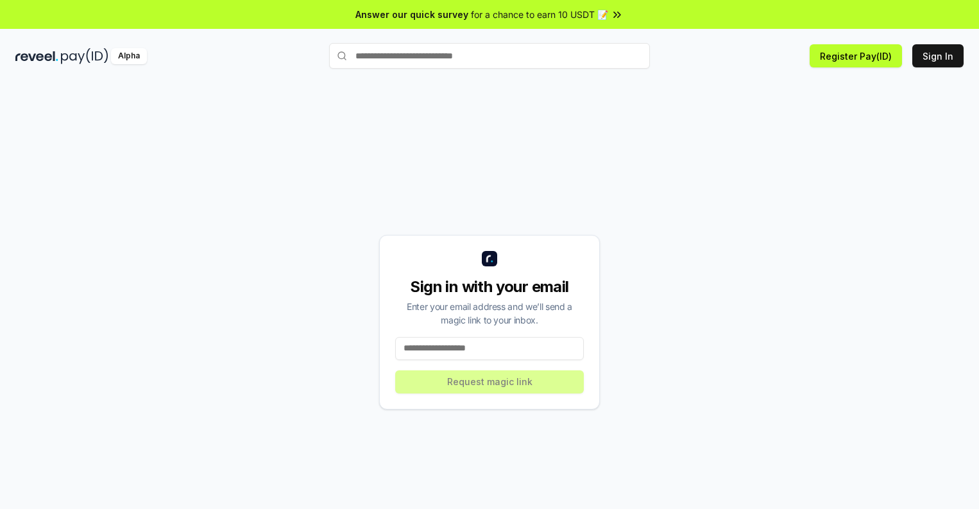  Describe the element at coordinates (129, 56) in the screenshot. I see `div: Alpha` at that location.